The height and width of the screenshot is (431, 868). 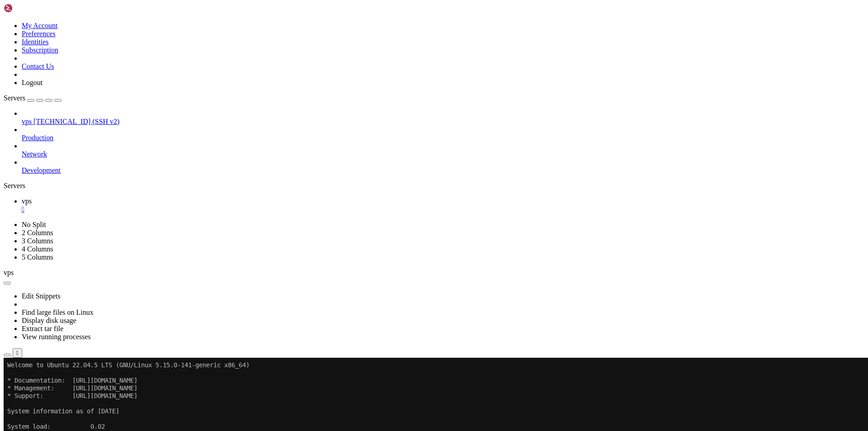 I want to click on x-row: 10 updates can be applied immediately., so click(x=377, y=192).